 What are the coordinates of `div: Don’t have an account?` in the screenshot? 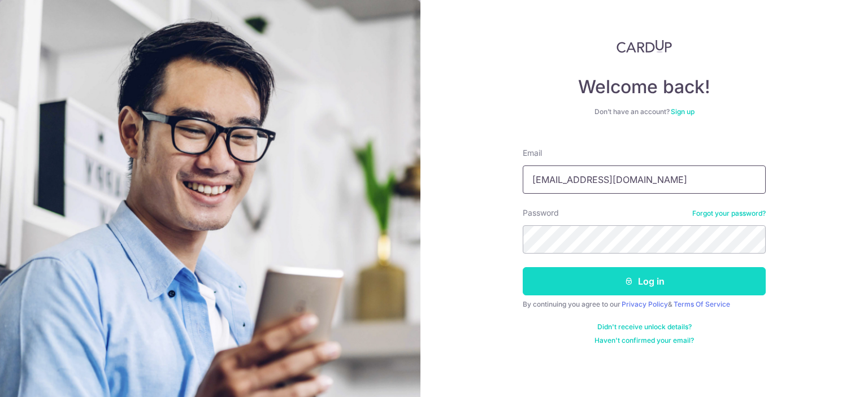 It's located at (644, 112).